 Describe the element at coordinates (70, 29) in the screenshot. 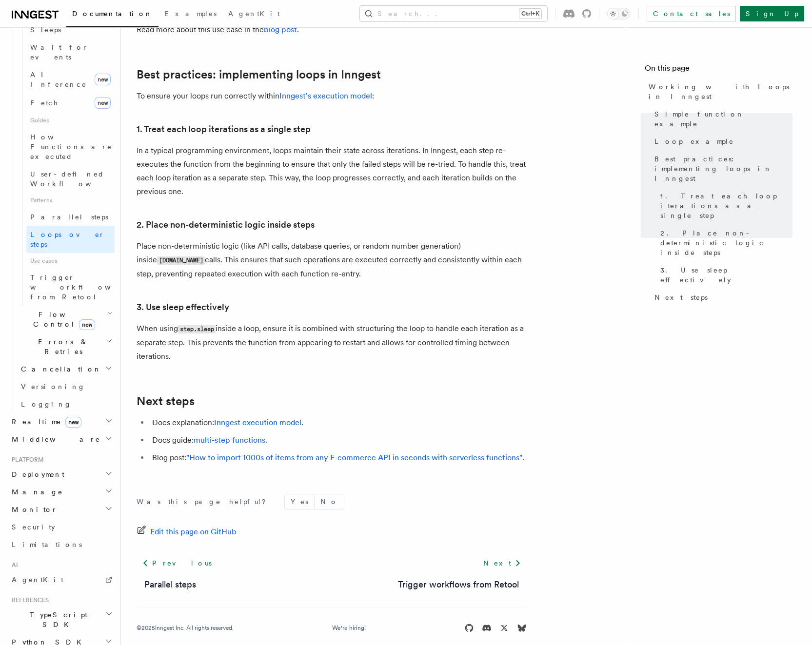

I see `a: Sleeps` at that location.